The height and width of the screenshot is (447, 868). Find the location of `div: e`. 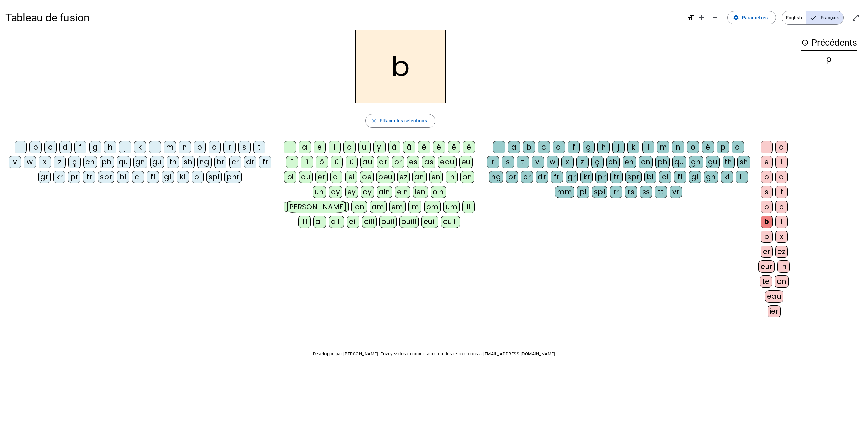

div: e is located at coordinates (320, 147).